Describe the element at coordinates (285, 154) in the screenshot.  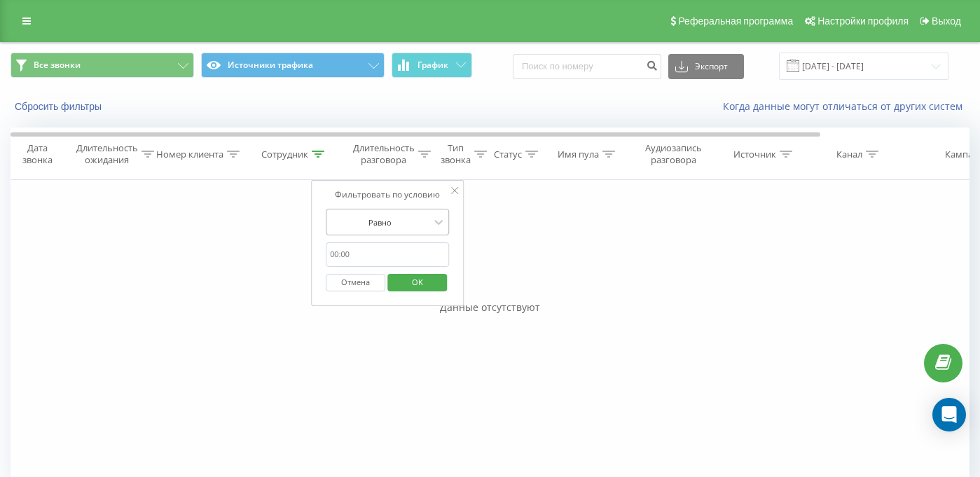
I see `div: Сотрудник` at that location.